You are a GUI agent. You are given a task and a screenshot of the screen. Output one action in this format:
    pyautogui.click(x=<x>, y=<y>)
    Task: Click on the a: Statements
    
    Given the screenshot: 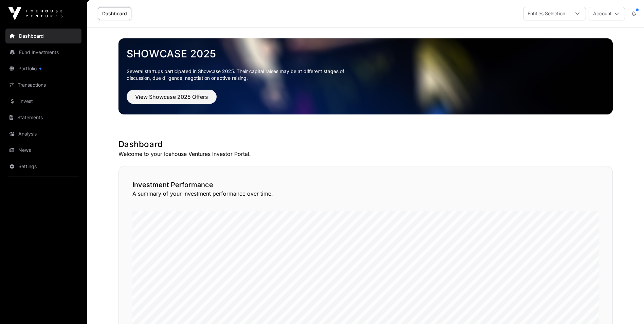 What is the action you would take?
    pyautogui.click(x=43, y=117)
    